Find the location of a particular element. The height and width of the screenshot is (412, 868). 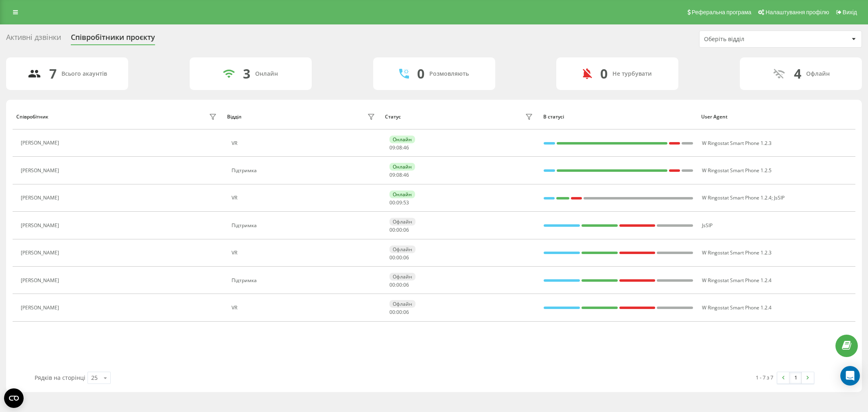

span: Рядків на сторінці is located at coordinates (60, 378).